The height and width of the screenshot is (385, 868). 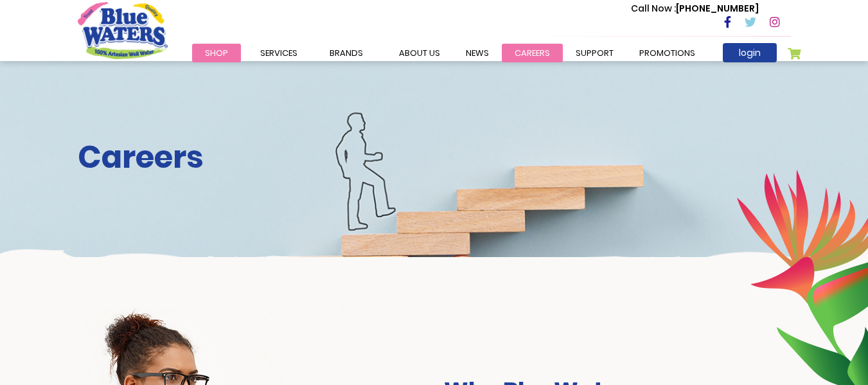 What do you see at coordinates (653, 8) in the screenshot?
I see `span: Call Now :` at bounding box center [653, 8].